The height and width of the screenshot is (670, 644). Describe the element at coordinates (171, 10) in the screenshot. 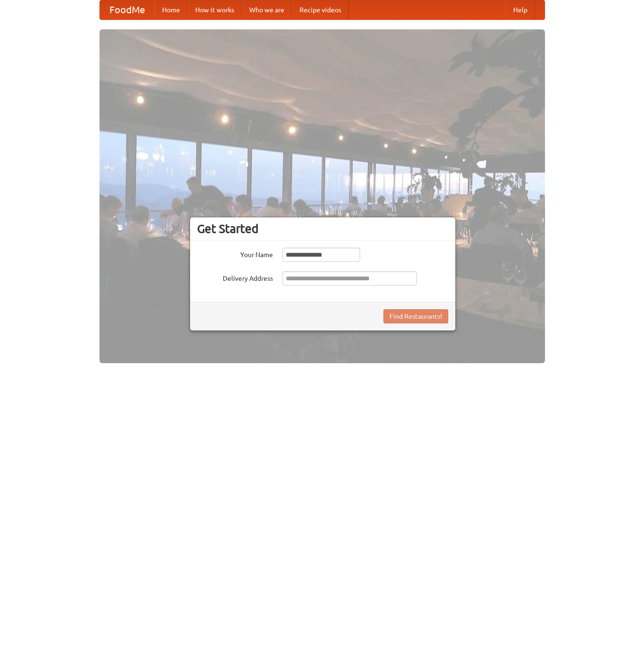

I see `a: Home` at that location.